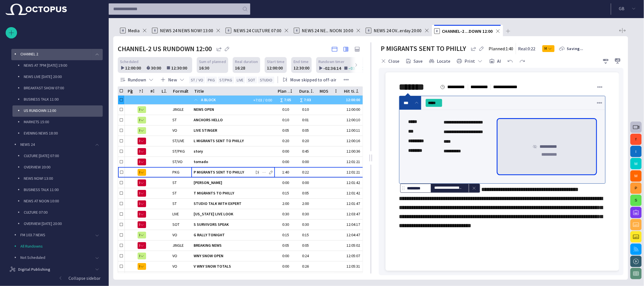 This screenshot has width=644, height=286. What do you see at coordinates (130, 91) in the screenshot?
I see `div: Pg` at bounding box center [130, 91].